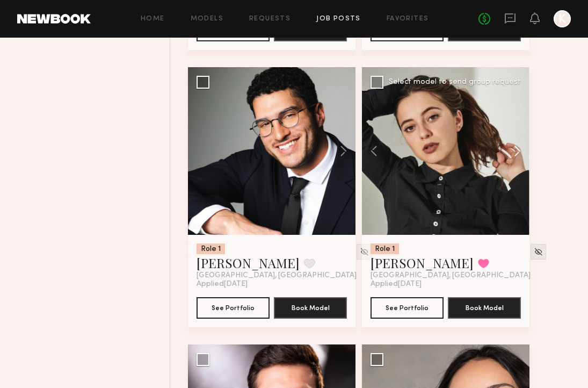 The height and width of the screenshot is (388, 588). Describe the element at coordinates (339, 19) in the screenshot. I see `a: Job Posts` at that location.